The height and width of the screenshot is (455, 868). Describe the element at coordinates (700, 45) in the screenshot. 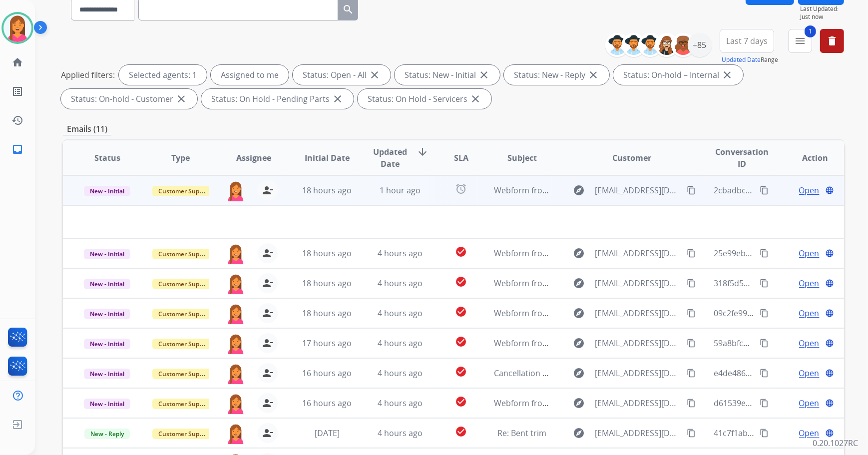

I see `div: +85` at that location.